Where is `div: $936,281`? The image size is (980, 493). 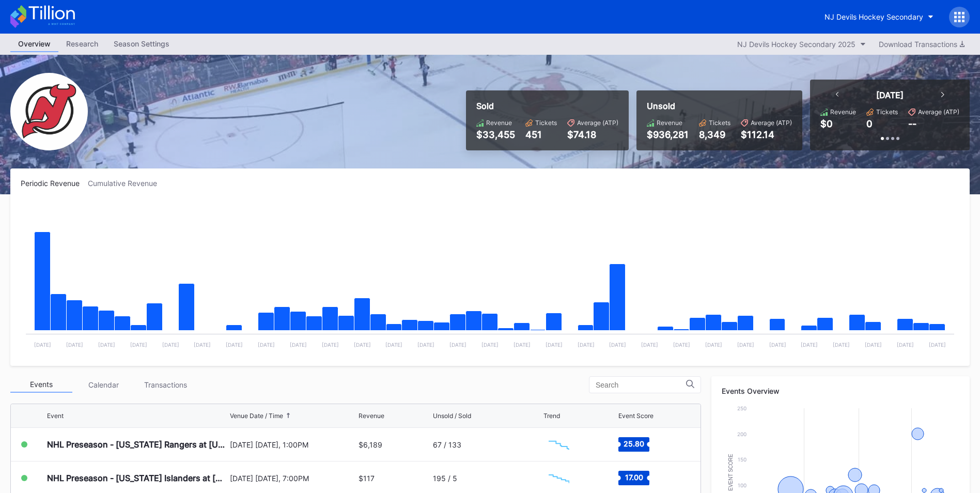 div: $936,281 is located at coordinates (667, 134).